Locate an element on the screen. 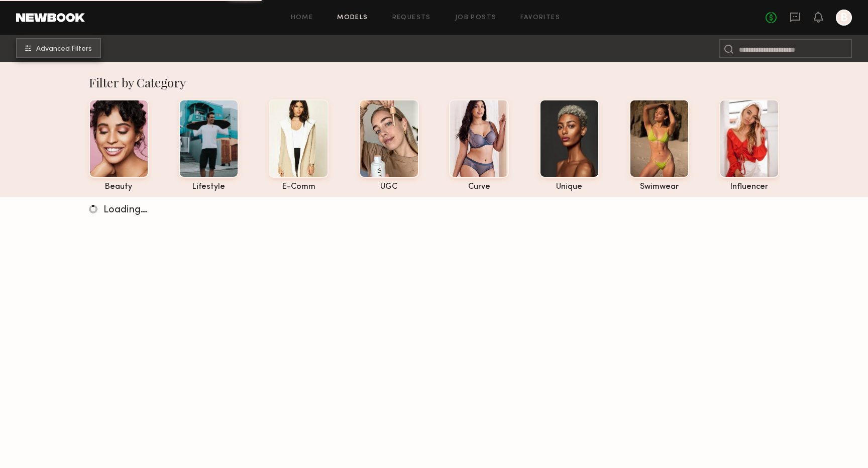  a: Job Posts is located at coordinates (476, 18).